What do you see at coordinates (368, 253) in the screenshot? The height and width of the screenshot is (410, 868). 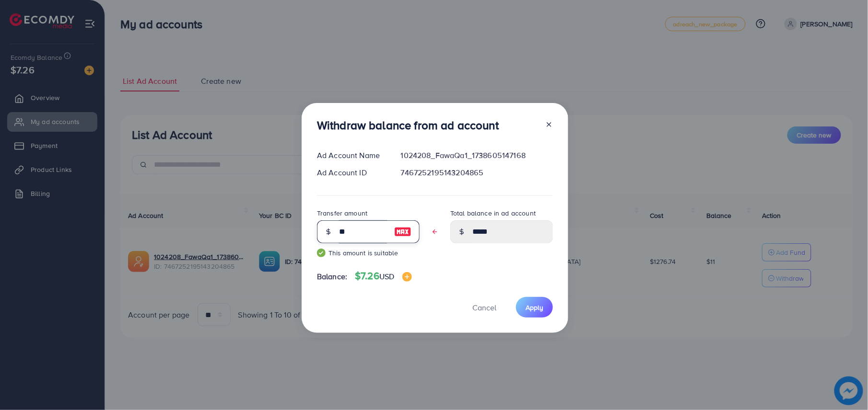 I see `small: This amount is suitable` at bounding box center [368, 253].